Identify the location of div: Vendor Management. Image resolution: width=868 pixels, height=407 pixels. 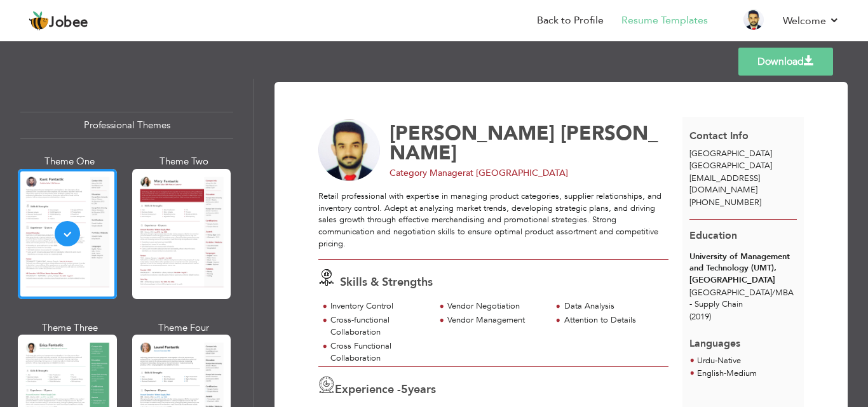
(496, 320).